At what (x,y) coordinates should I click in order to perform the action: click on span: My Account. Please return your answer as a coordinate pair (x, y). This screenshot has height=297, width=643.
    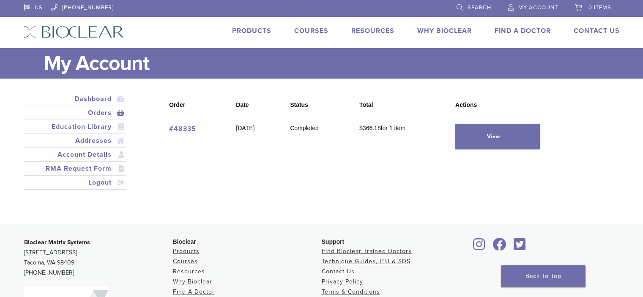
    Looking at the image, I should click on (538, 8).